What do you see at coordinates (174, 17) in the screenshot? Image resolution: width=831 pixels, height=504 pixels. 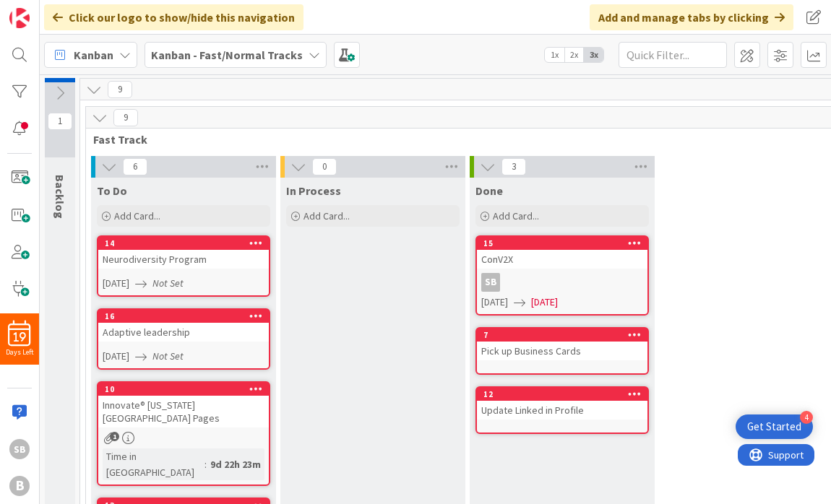 I see `div: Click our logo to show/hide this navigation` at bounding box center [174, 17].